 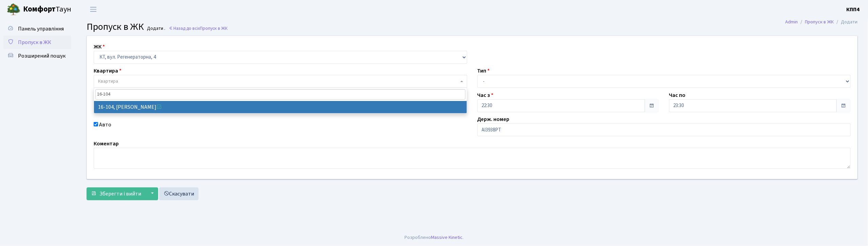 What do you see at coordinates (853, 9) in the screenshot?
I see `a: КПП4` at bounding box center [853, 9].